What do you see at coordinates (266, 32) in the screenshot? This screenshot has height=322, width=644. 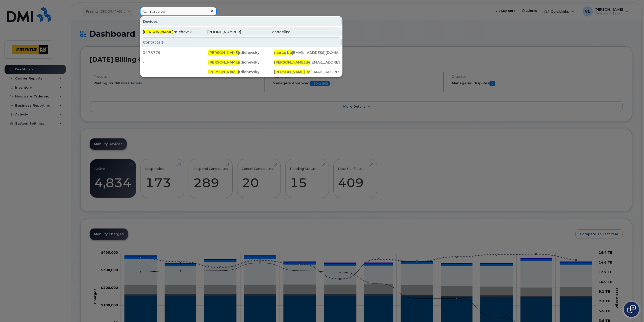 I see `div: cancelled` at bounding box center [266, 32].